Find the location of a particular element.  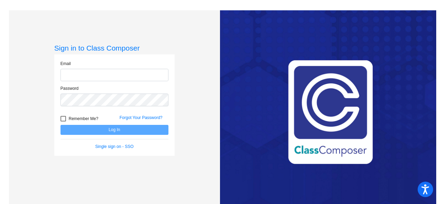

label: Password is located at coordinates (69, 88).